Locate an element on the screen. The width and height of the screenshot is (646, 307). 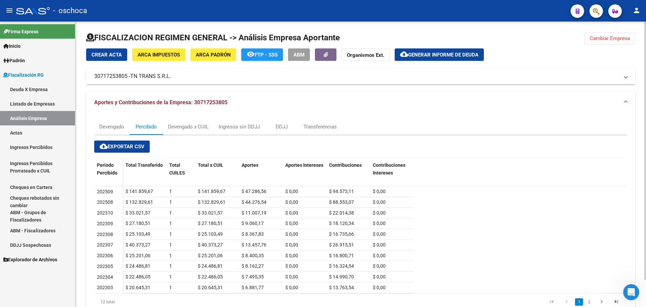
h1: FISCALIZACION REGIMEN GENERAL -> Análisis Empresa Aportante is located at coordinates (213, 38).